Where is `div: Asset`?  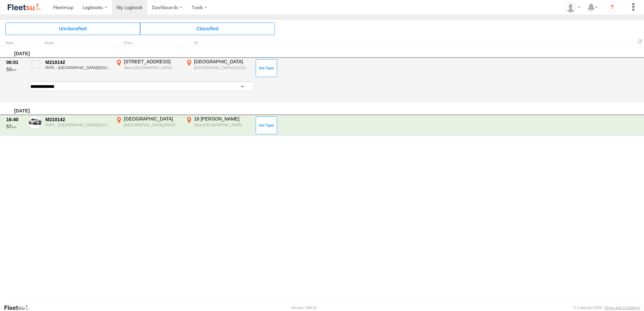
div: Asset is located at coordinates (78, 43).